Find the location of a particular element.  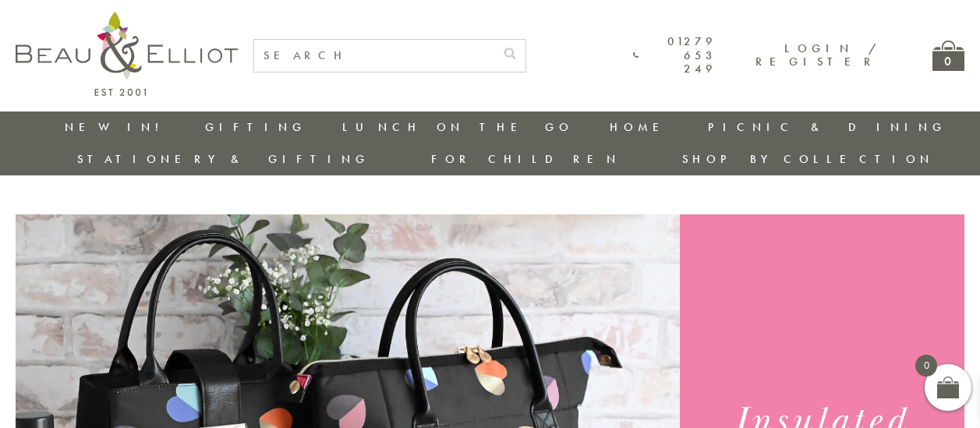

a: For Children is located at coordinates (526, 159).